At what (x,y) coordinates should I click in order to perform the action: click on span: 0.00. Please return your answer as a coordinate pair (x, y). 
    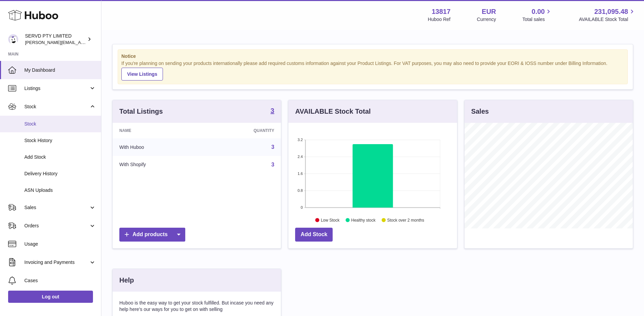
    Looking at the image, I should click on (538, 12).